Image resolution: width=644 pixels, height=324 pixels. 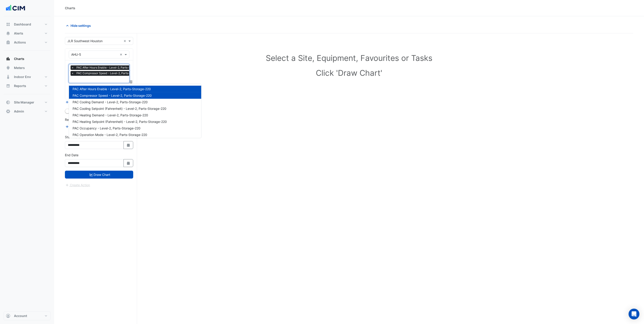 I want to click on img: Company Logo, so click(x=15, y=8).